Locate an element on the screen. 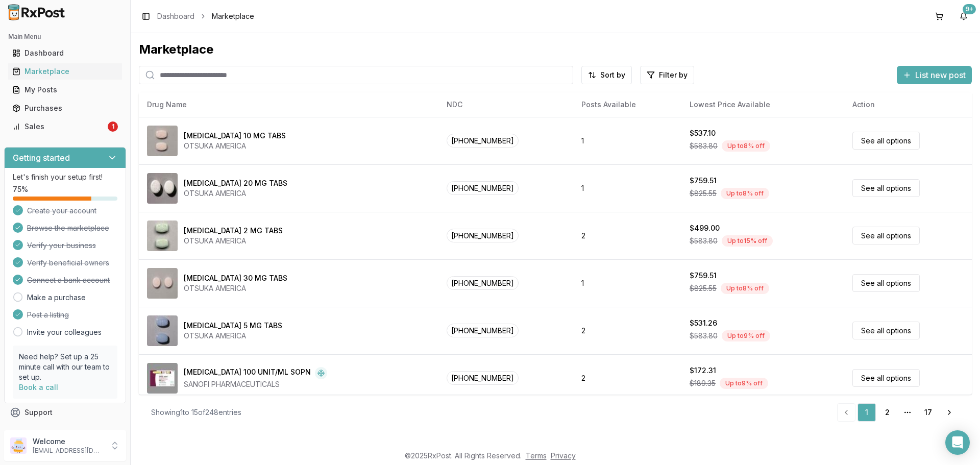 This screenshot has width=980, height=465. a: Make a purchase is located at coordinates (56, 298).